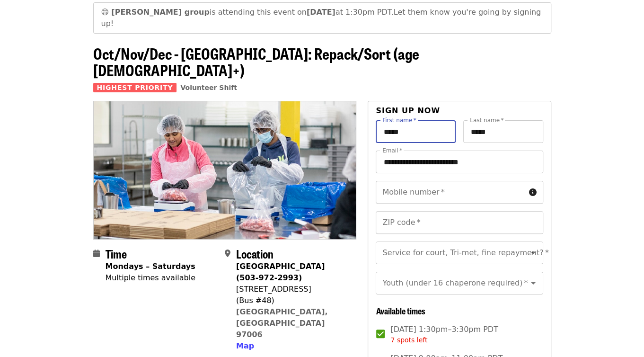 The image size is (644, 357). Describe the element at coordinates (416, 132) in the screenshot. I see `input: First name` at that location.